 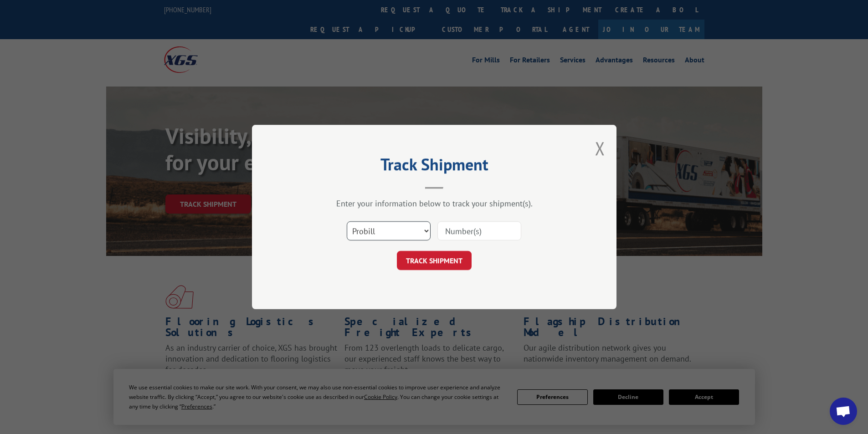 What do you see at coordinates (479, 231) in the screenshot?
I see `input: Number(s)` at bounding box center [479, 231].